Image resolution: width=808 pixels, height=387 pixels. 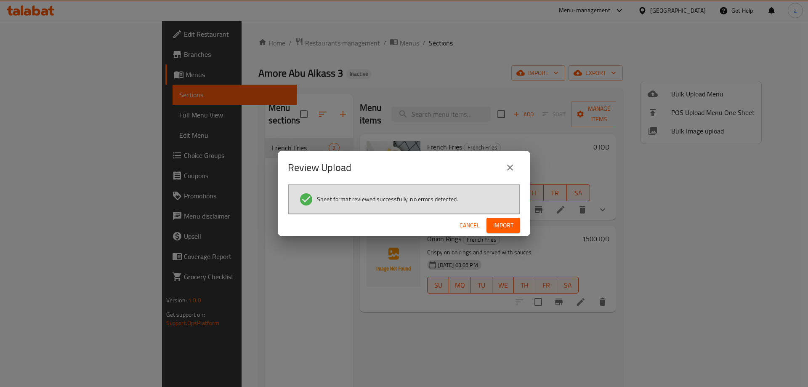 What do you see at coordinates (470, 225) in the screenshot?
I see `button: Cancel` at bounding box center [470, 225].